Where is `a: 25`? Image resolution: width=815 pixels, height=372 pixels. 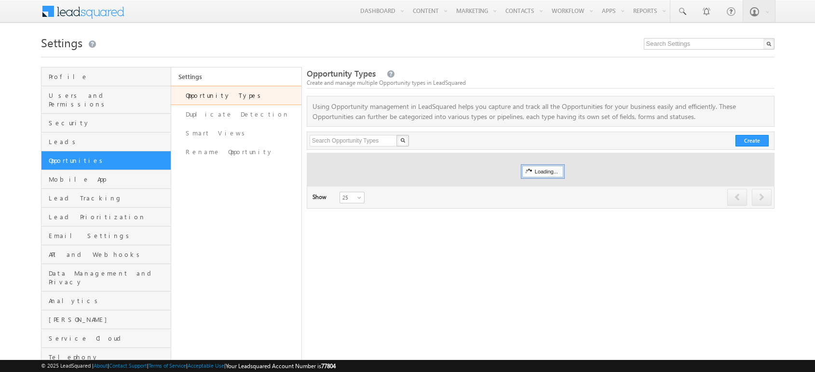 a: 25 is located at coordinates (352, 198).